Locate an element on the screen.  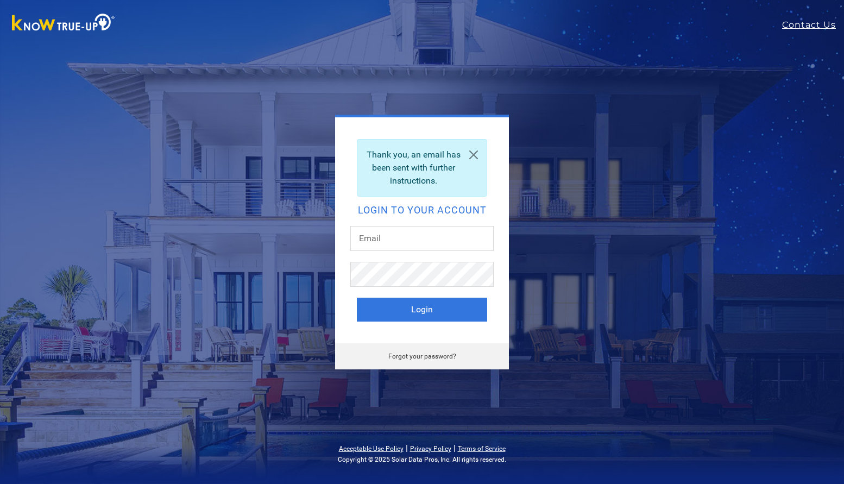
h2: Login to your account is located at coordinates (422, 210).